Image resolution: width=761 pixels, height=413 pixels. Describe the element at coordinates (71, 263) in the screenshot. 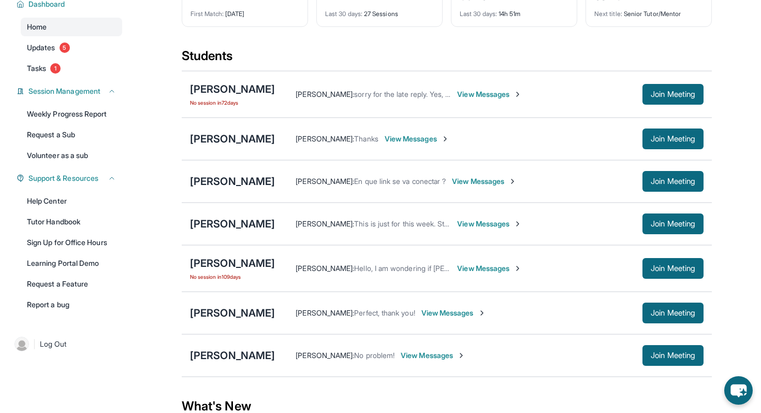

I see `a: Learning Portal Demo` at that location.